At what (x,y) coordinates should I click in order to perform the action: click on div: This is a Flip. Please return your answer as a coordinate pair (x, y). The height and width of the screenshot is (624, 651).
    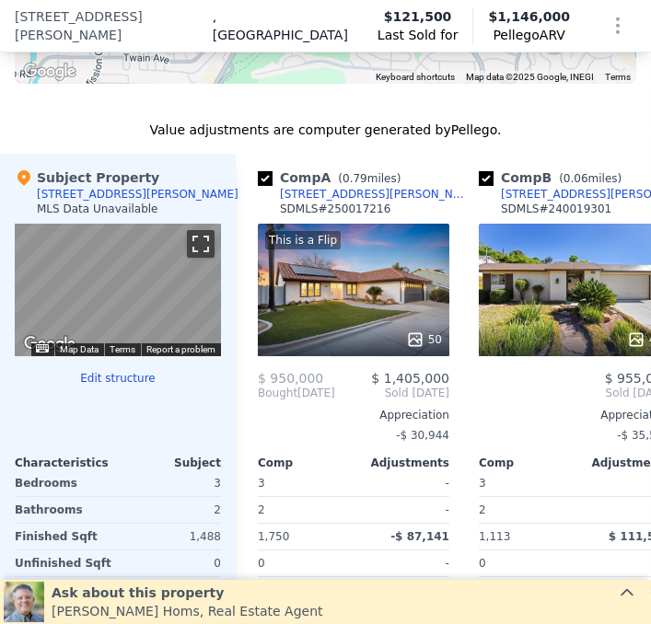
    Looking at the image, I should click on (303, 240).